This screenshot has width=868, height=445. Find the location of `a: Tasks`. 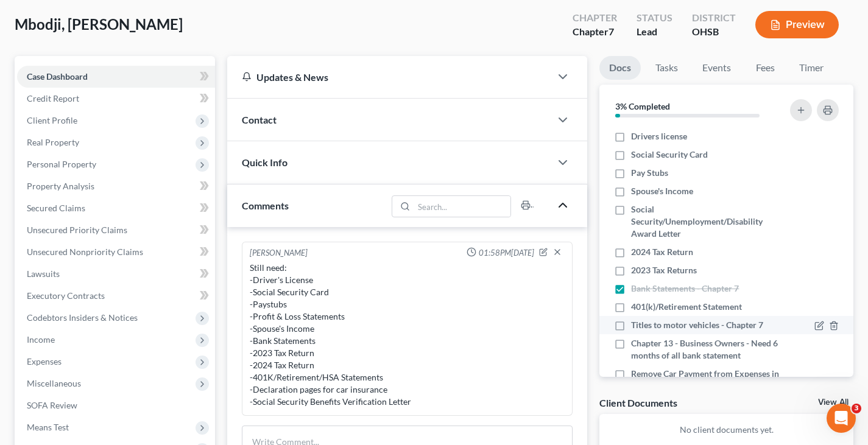

a: Tasks is located at coordinates (666, 68).